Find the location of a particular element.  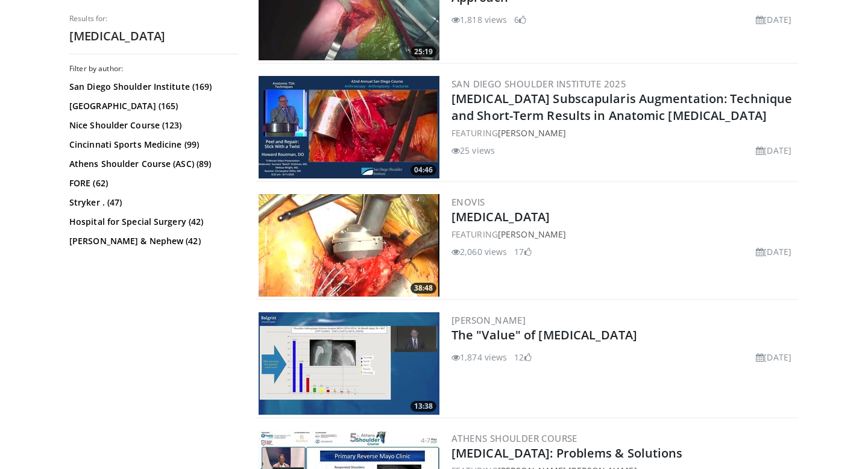

a: Hospital for Special Surgery (42) is located at coordinates (152, 222).